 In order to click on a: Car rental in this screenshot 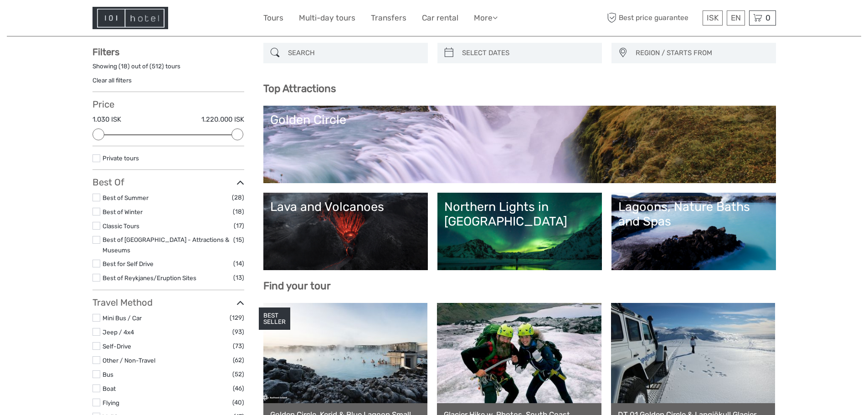, I will do `click(440, 18)`.